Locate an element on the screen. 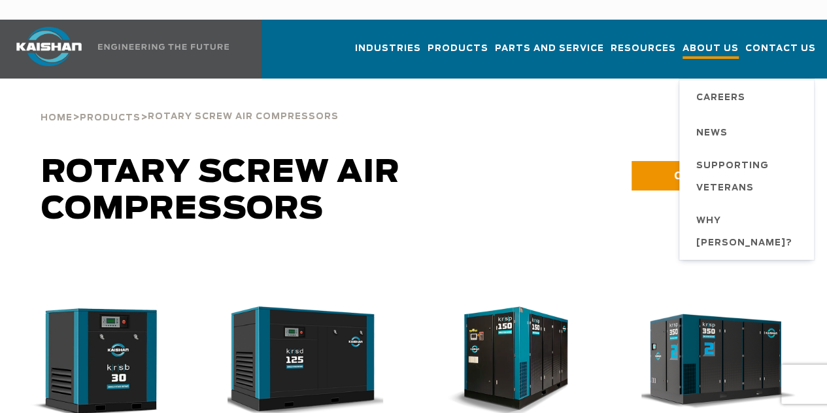  span: News is located at coordinates (712, 133).